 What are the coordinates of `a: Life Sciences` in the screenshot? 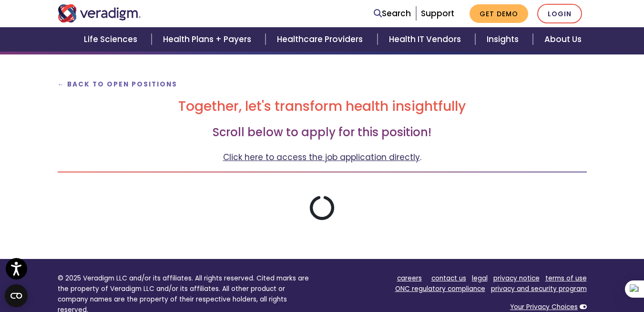 It's located at (112, 40).